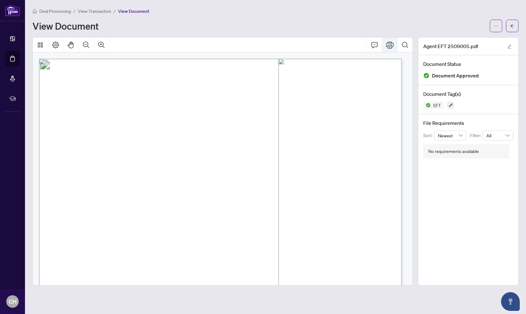 The height and width of the screenshot is (314, 526). I want to click on h4: File Requirements, so click(468, 123).